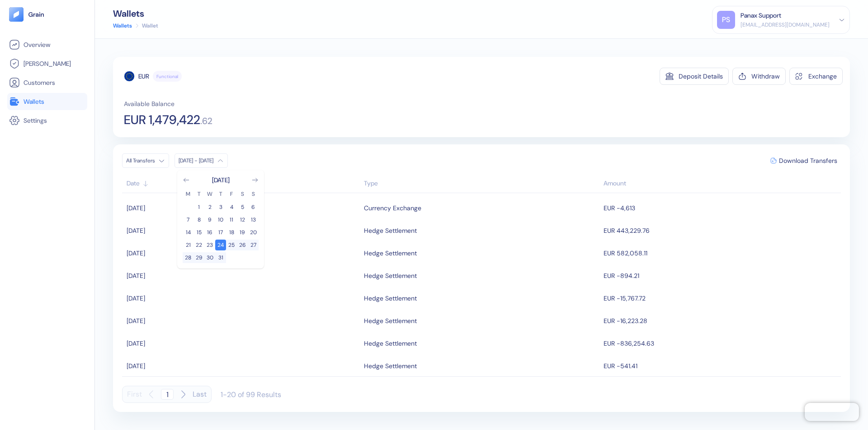 This screenshot has width=868, height=430. What do you see at coordinates (701, 76) in the screenshot?
I see `div: Deposit Details` at bounding box center [701, 76].